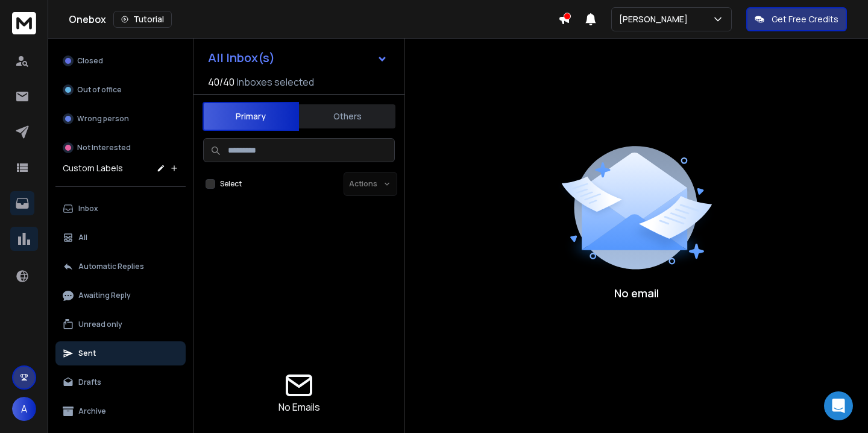  I want to click on div: Onebox, so click(314, 19).